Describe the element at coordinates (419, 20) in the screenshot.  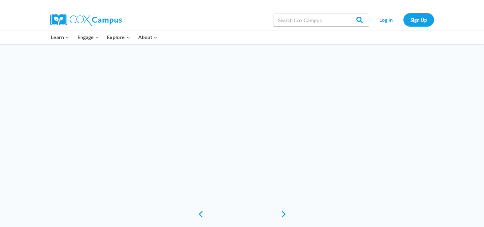
I see `a: Sign Up` at that location.